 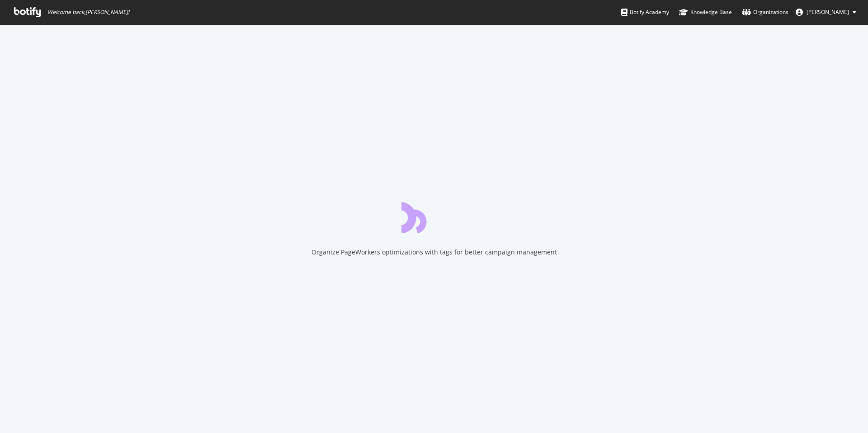 I want to click on div: Organizations, so click(x=765, y=12).